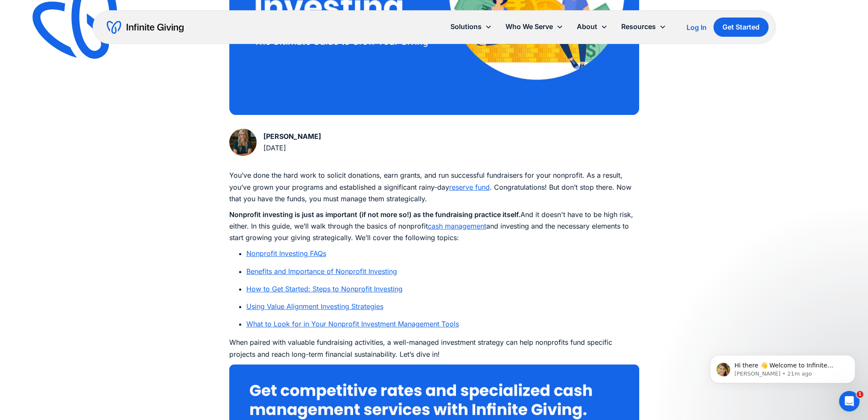  What do you see at coordinates (434, 187) in the screenshot?
I see `p: You’ve done the hard work to solicit donations, earn grants, and run successful fundraisers for y...` at bounding box center [434, 187].